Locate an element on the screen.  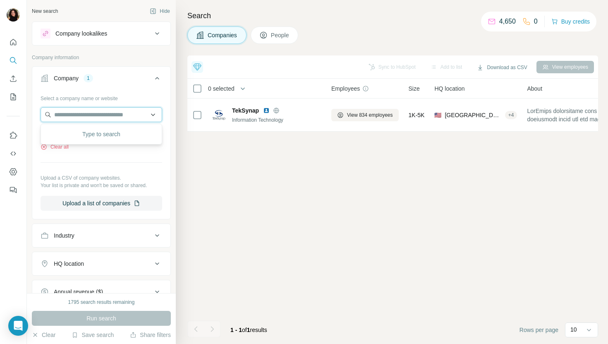
div: New search is located at coordinates (45, 11).